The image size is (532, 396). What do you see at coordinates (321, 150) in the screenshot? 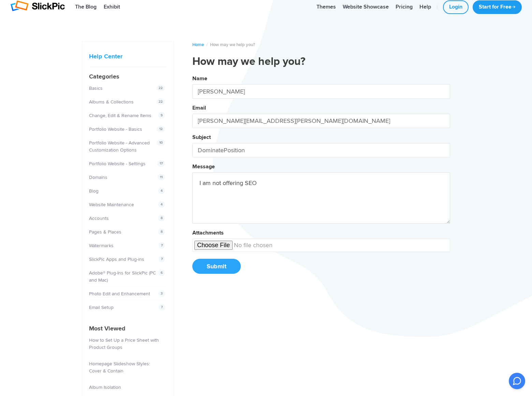
I see `input: Your Subject` at bounding box center [321, 150].